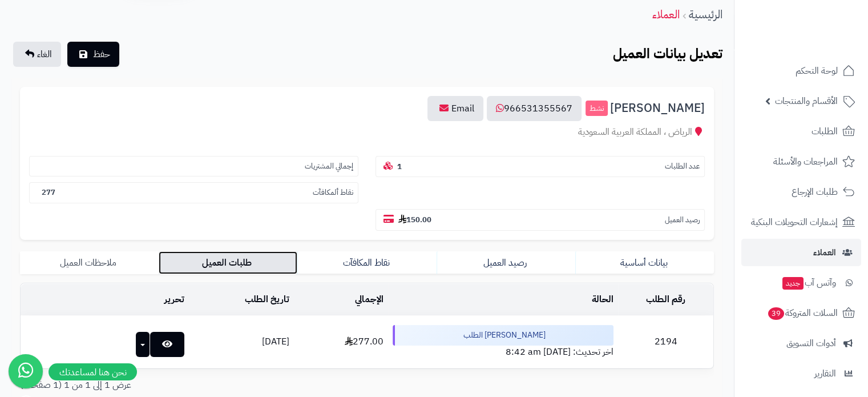 The image size is (868, 397). I want to click on a: أدوات التسويق, so click(801, 343).